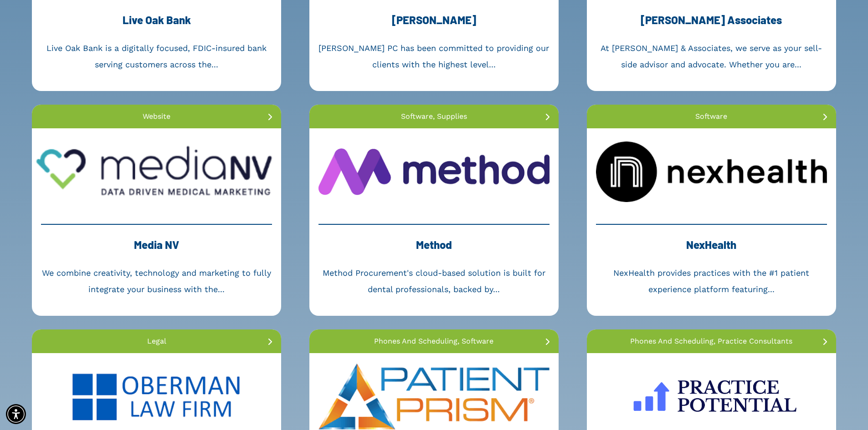 The width and height of the screenshot is (868, 430). Describe the element at coordinates (16, 414) in the screenshot. I see `div: Accessibility Menu` at that location.